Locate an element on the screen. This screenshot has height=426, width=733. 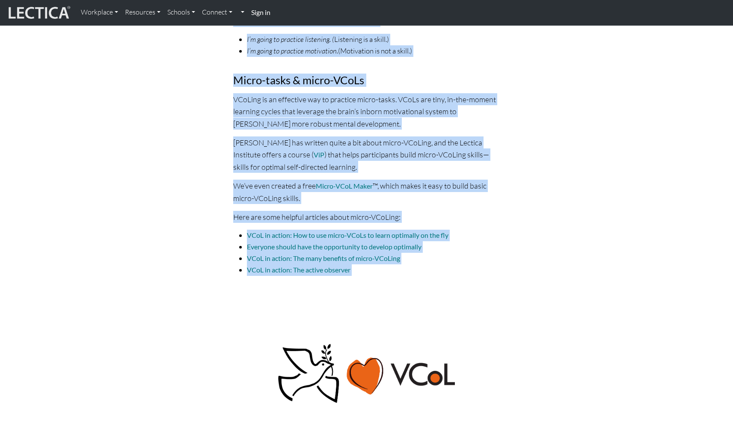
a: Micro-VCoL Maker is located at coordinates (344, 186).